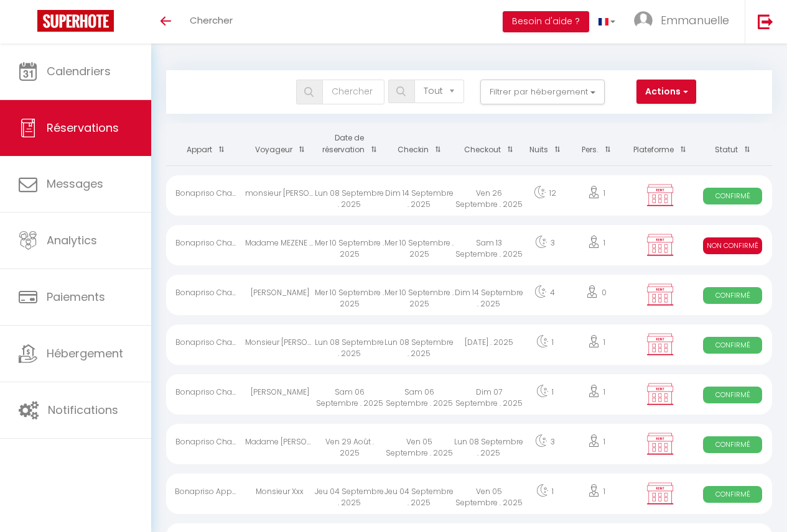  I want to click on th: Sort by checkout, so click(489, 145).